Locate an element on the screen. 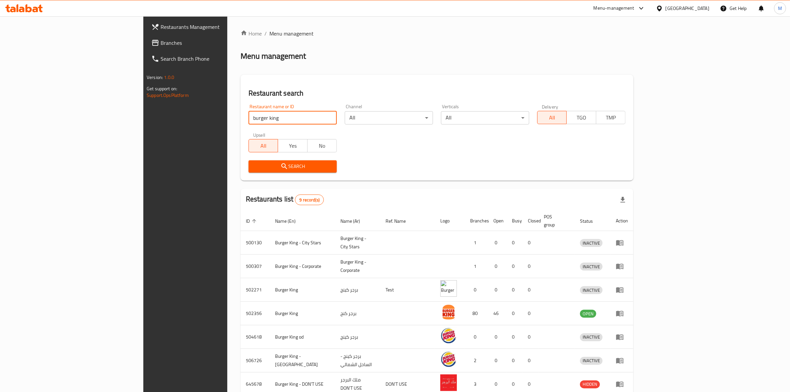  label: Upsell is located at coordinates (259, 135).